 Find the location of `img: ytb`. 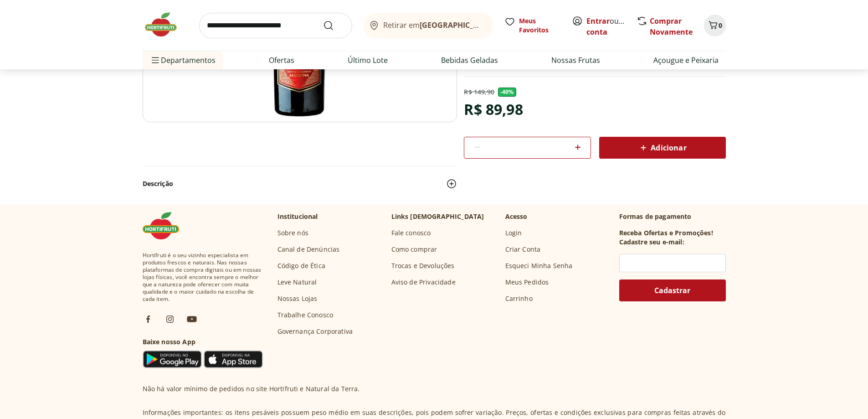

img: ytb is located at coordinates (192, 319).